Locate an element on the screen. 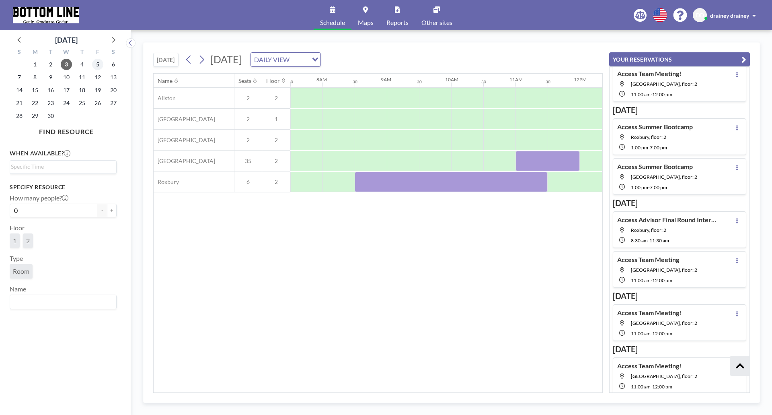  span: Sunday, September 28, 2025 is located at coordinates (19, 116).